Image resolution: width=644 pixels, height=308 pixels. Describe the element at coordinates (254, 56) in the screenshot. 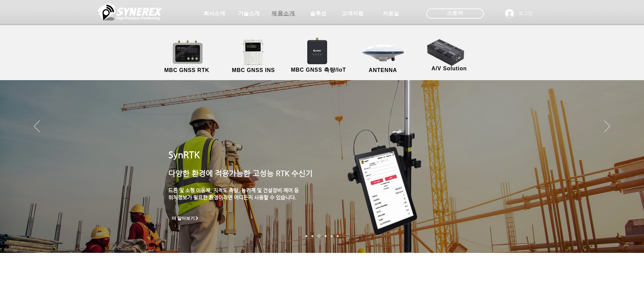

I see `a: MBC GNSS INS` at that location.